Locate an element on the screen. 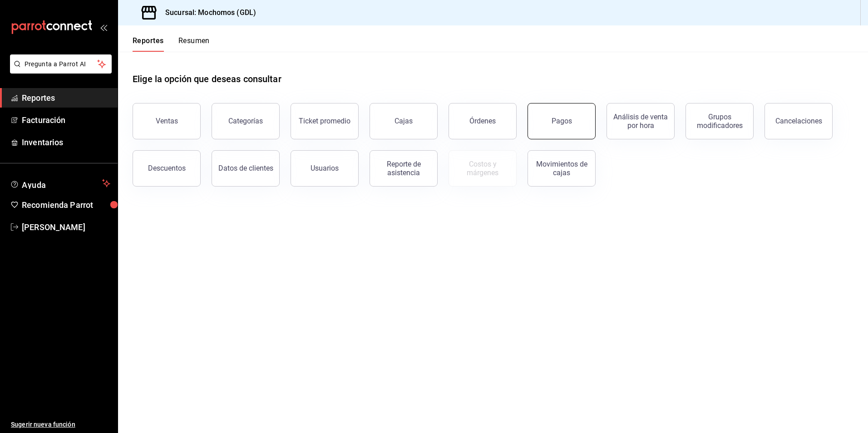 This screenshot has width=868, height=433. button: Análisis de venta por hora is located at coordinates (640, 121).